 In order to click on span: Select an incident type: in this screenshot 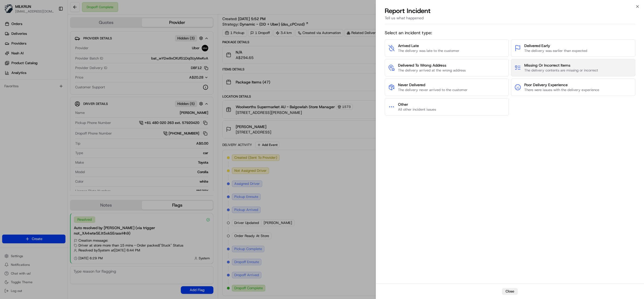, I will do `click(510, 33)`.